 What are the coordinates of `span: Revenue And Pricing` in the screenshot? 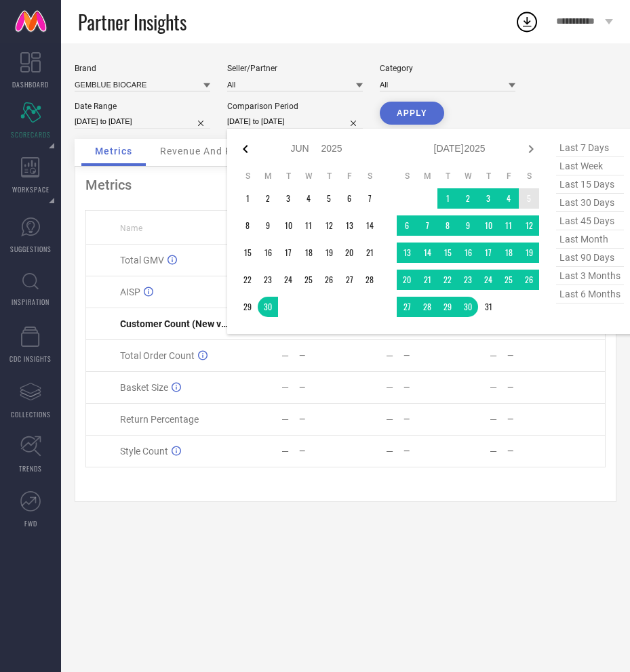 It's located at (210, 151).